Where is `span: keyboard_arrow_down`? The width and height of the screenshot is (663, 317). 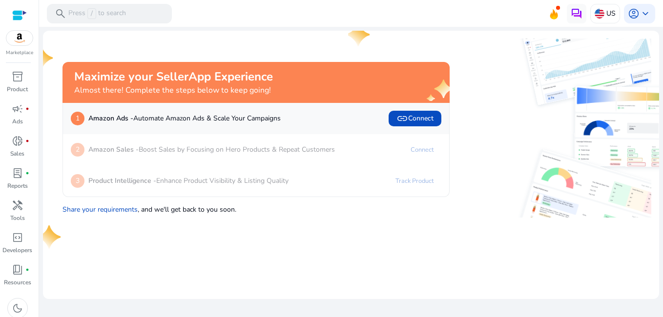
span: keyboard_arrow_down is located at coordinates (646, 14).